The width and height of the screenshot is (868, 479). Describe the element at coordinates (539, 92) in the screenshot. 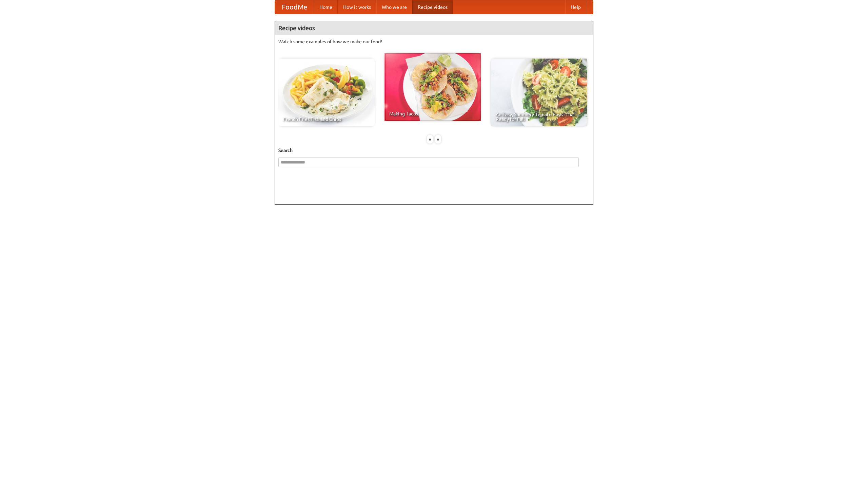

I see `a: An Easy, Summery Tomato Pasta That's Ready for Fall` at that location.